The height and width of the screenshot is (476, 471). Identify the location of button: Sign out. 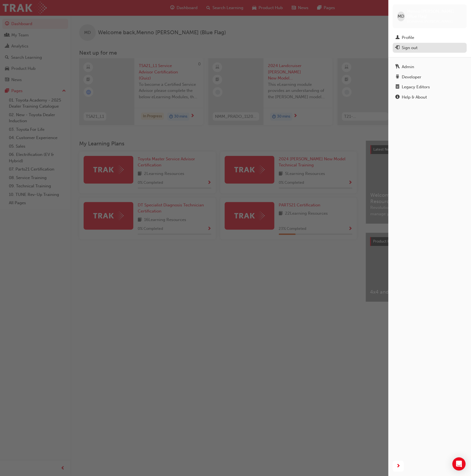
(430, 48).